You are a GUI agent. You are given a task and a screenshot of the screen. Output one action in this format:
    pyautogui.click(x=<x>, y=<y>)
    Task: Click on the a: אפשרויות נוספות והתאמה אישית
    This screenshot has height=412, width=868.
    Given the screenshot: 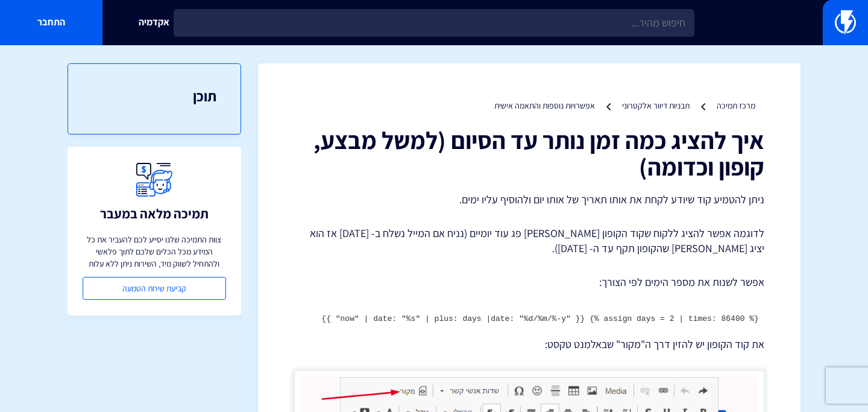 What is the action you would take?
    pyautogui.click(x=545, y=105)
    